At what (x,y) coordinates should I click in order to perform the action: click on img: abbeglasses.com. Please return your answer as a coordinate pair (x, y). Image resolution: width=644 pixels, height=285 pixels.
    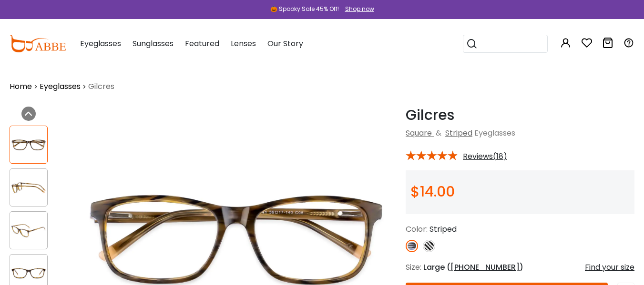
    Looking at the image, I should click on (38, 44).